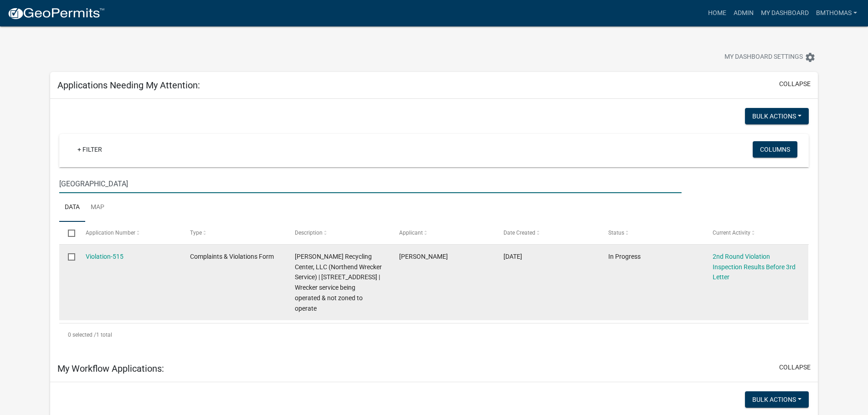 The width and height of the screenshot is (868, 415). Describe the element at coordinates (82, 335) in the screenshot. I see `span: 0 selected /` at that location.